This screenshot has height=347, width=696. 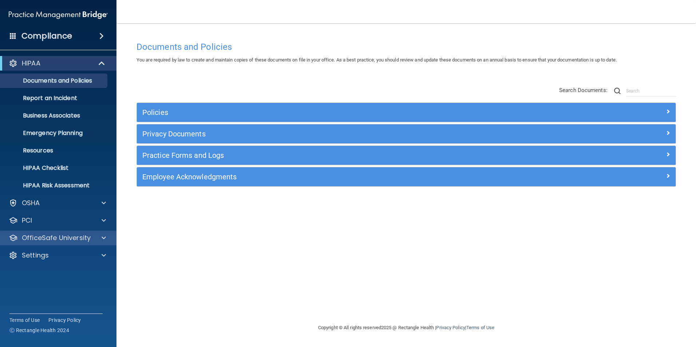 I want to click on a: Employee Acknowledgments, so click(x=406, y=177).